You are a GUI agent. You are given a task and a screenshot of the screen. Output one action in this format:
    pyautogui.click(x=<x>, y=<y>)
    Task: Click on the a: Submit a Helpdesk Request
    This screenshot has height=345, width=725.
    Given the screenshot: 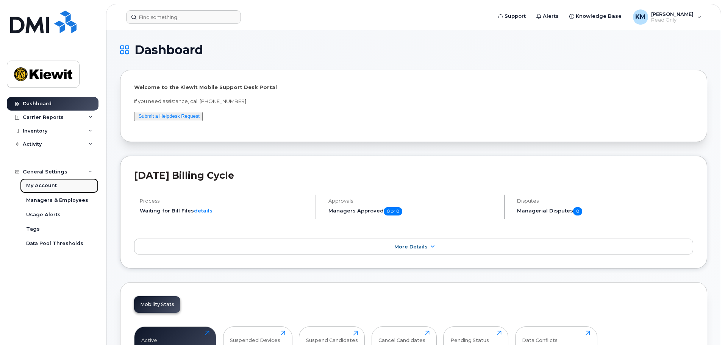 What is the action you would take?
    pyautogui.click(x=169, y=116)
    